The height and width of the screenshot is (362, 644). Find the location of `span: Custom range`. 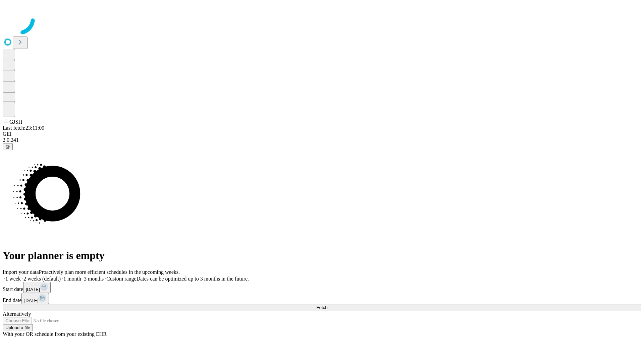

span: Custom range is located at coordinates (121, 278).